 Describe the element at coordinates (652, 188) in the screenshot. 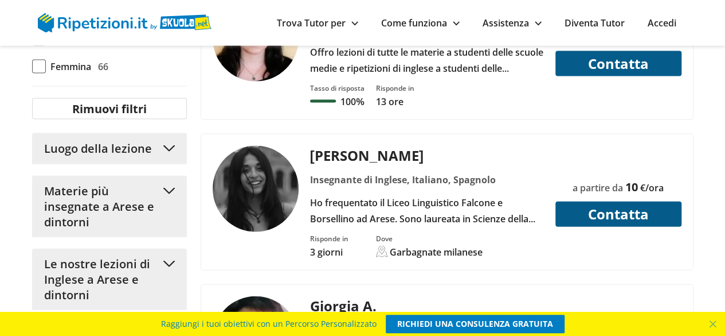

I see `span: €/ora` at that location.